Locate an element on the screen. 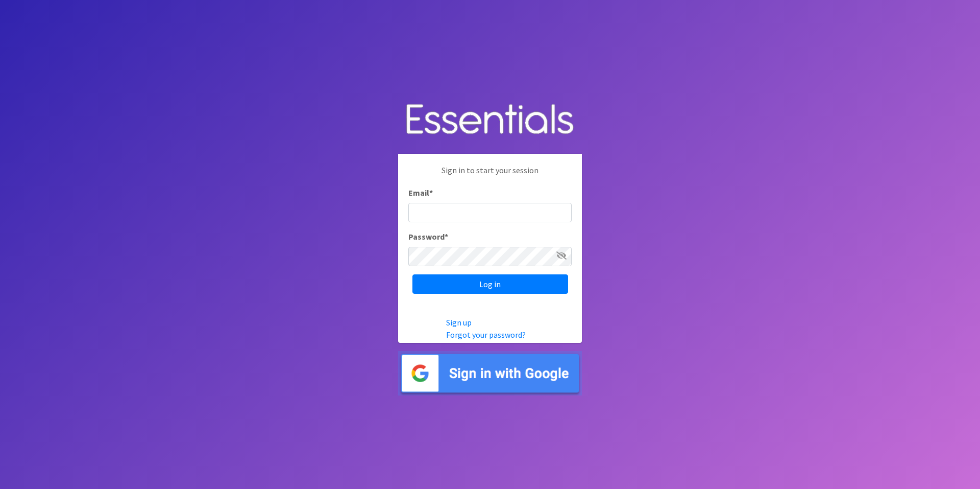 The image size is (980, 489). p: Sign in to start your session is located at coordinates (490, 175).